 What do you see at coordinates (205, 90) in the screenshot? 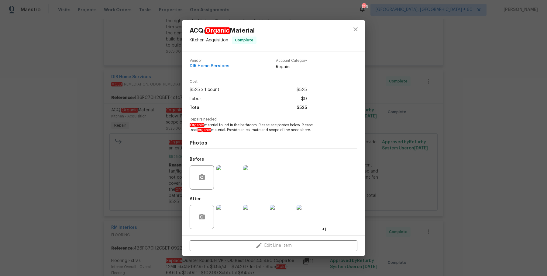
I see `span: $525 x 1 count` at bounding box center [205, 90].